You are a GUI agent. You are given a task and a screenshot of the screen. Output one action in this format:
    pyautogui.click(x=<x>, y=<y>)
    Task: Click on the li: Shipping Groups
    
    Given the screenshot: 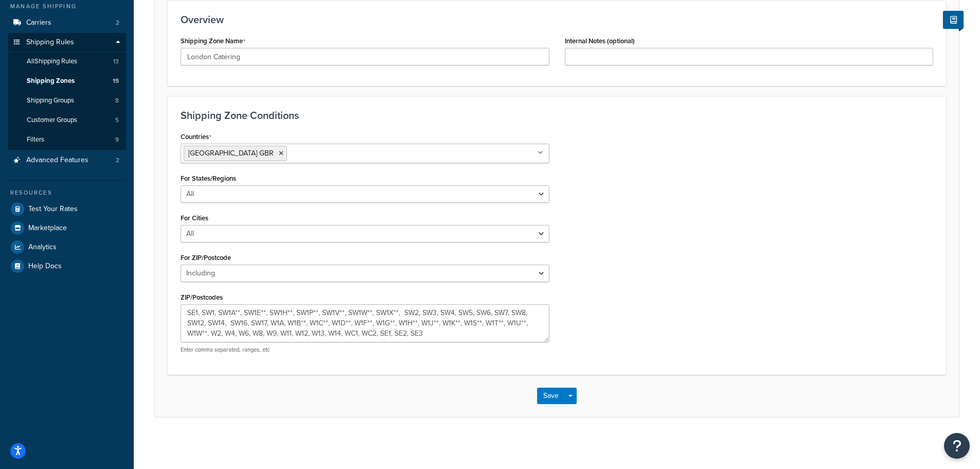 What is the action you would take?
    pyautogui.click(x=67, y=100)
    